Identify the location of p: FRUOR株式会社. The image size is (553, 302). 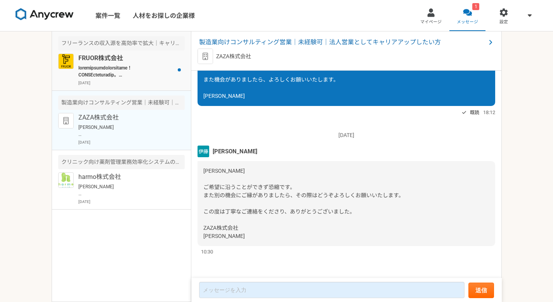
(126, 58).